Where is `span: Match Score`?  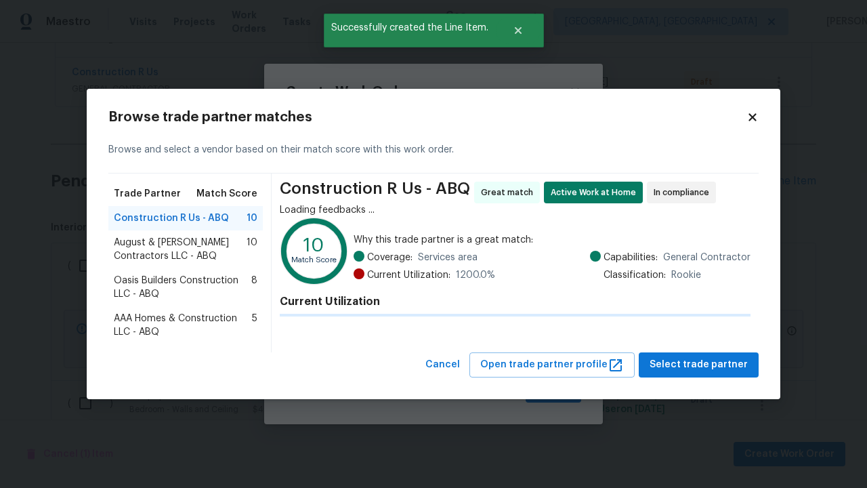 span: Match Score is located at coordinates (227, 194).